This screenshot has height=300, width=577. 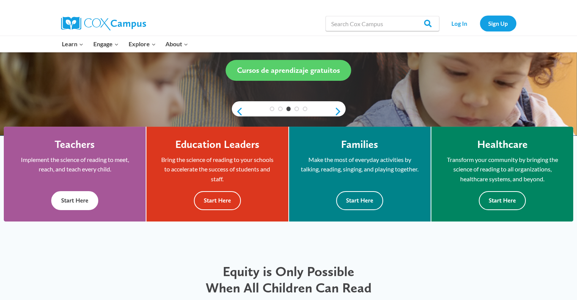 What do you see at coordinates (217, 145) in the screenshot?
I see `h4: Education Leaders` at bounding box center [217, 145].